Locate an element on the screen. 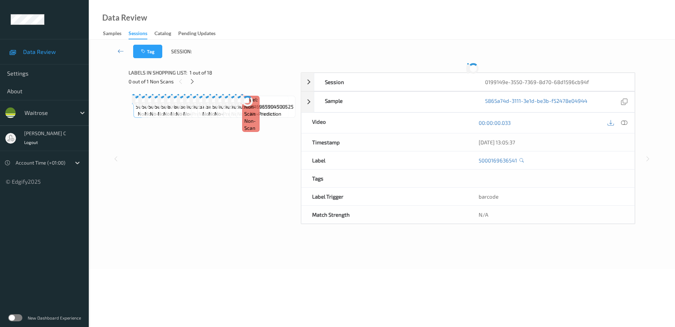  div: Samples is located at coordinates (112, 34).